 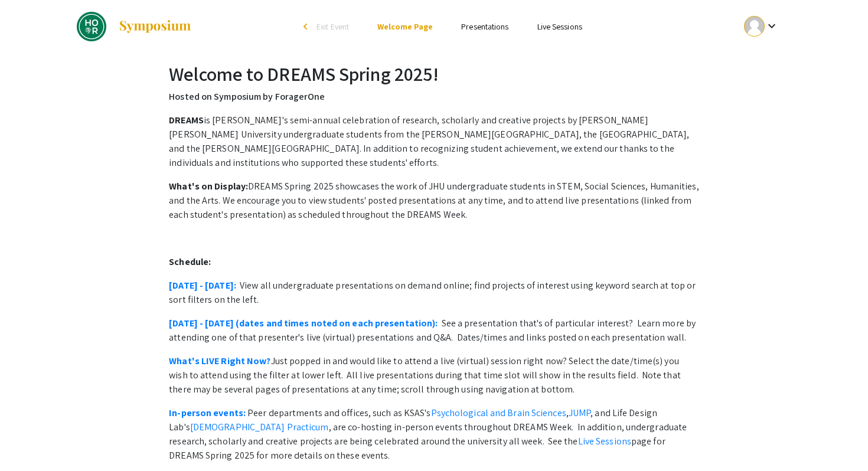 What do you see at coordinates (434, 434) in the screenshot?
I see `p: Peer departments and offices, such as KSAS's , , and Life Design Lab's , are co-hosting in-person...` at bounding box center [434, 434].